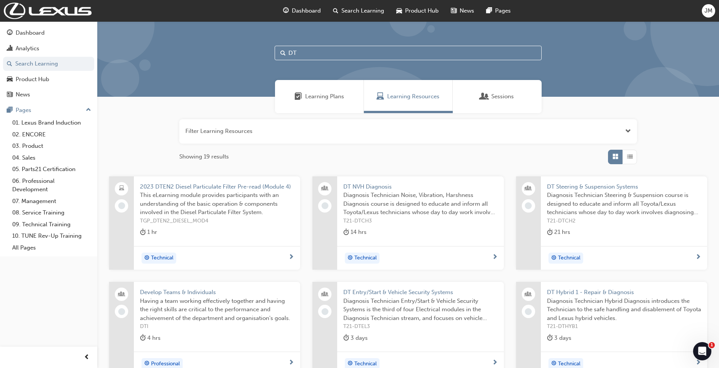 This screenshot has height=368, width=719. I want to click on a: guage-iconDashboard, so click(302, 11).